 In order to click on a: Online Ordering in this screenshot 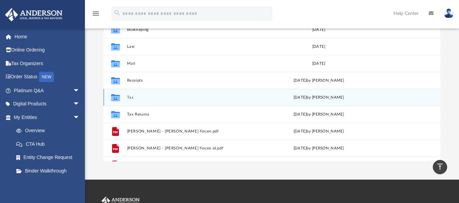, I will do `click(47, 50)`.